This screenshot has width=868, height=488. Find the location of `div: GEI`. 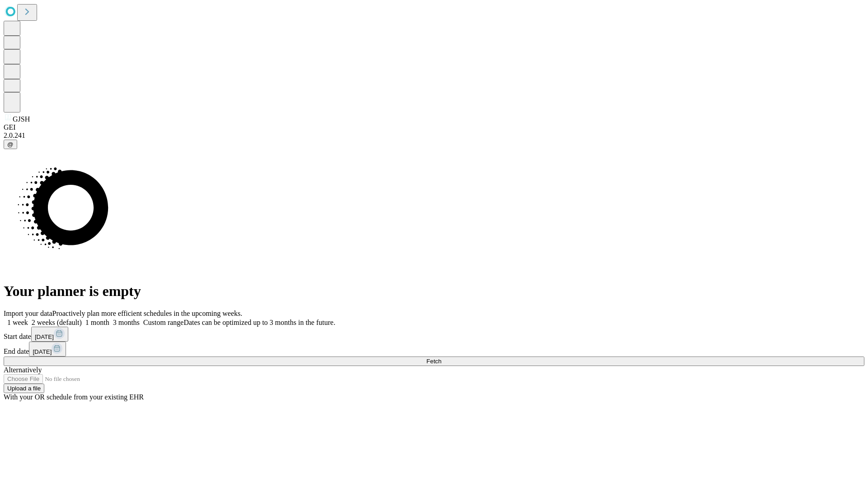

div: GEI is located at coordinates (434, 127).